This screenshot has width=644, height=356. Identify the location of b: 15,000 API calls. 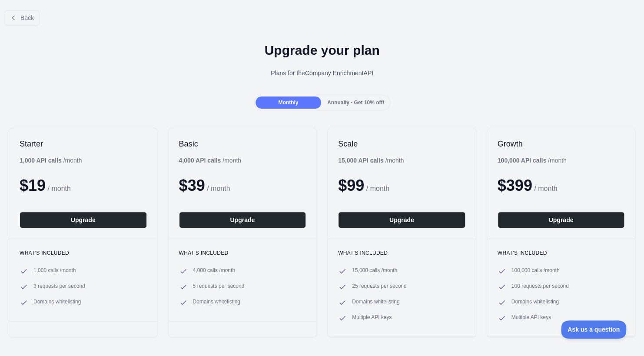
(361, 161).